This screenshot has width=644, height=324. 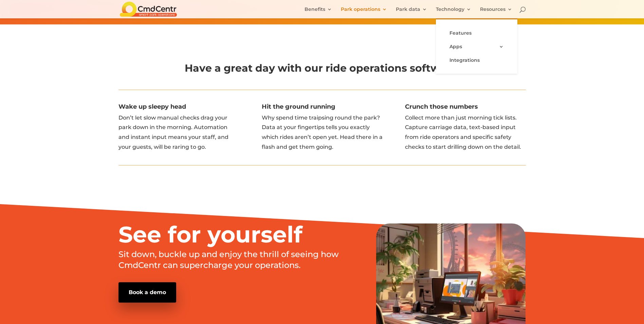 I want to click on strong: Crunch those numbers, so click(x=441, y=107).